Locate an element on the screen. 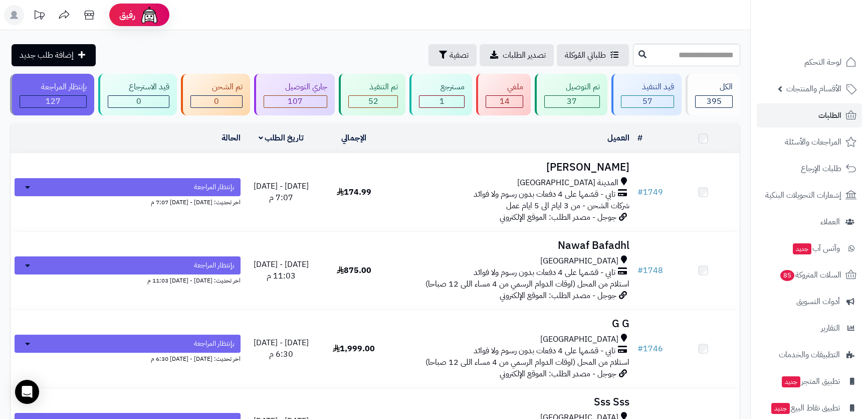 This screenshot has width=868, height=419. a: طلباتي المُوكلة is located at coordinates (593, 55).